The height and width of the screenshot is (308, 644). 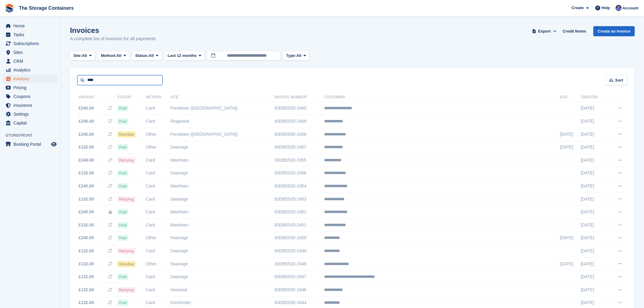 What do you see at coordinates (9, 8) in the screenshot?
I see `img: stora-icon-8386f47178a22dfd0bd8f6a31ec36ba5ce8667c1dd55bd0f319d3a0aa187defe.svg` at bounding box center [9, 8].